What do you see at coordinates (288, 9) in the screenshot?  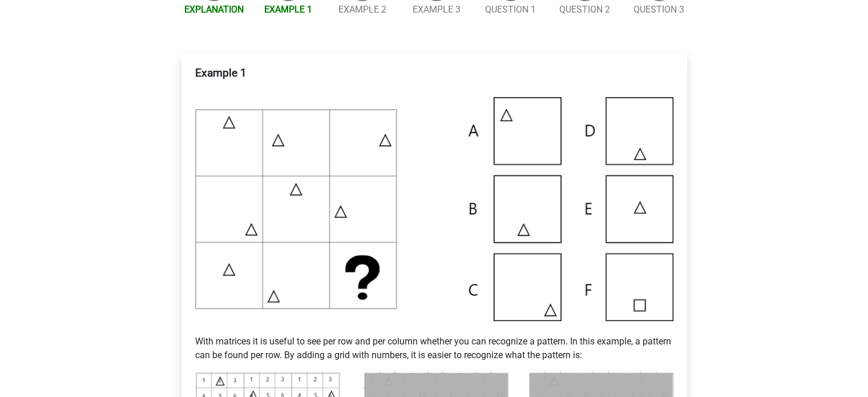 I see `a: Example 1` at bounding box center [288, 9].